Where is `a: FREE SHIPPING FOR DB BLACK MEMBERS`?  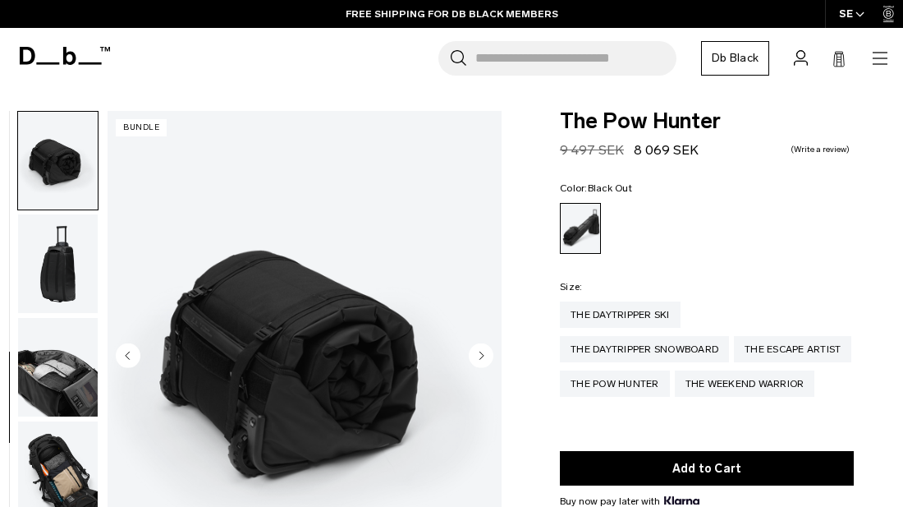 a: FREE SHIPPING FOR DB BLACK MEMBERS is located at coordinates (452, 14).